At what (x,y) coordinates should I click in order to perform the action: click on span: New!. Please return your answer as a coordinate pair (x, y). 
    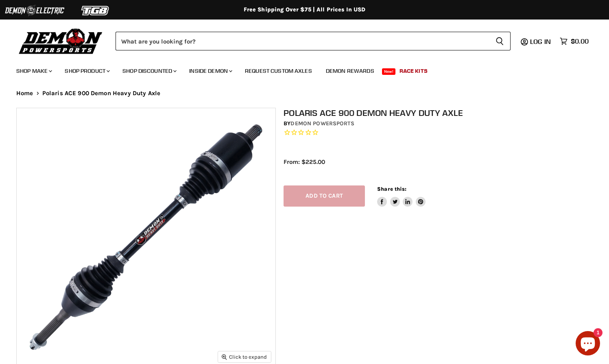
    Looking at the image, I should click on (389, 72).